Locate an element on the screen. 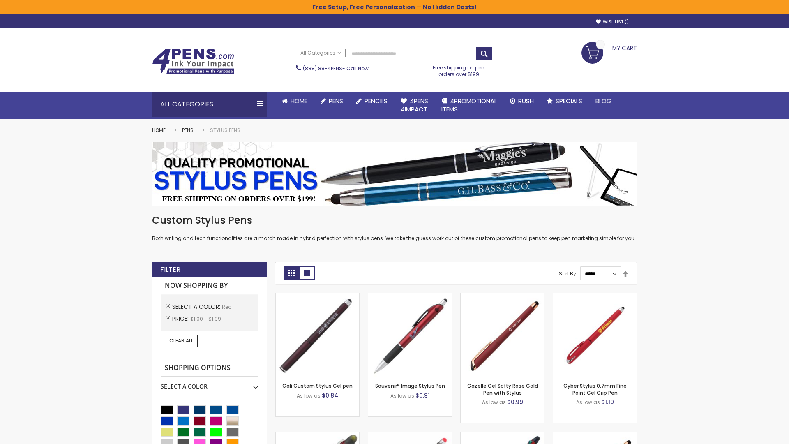 This screenshot has width=789, height=444. div: Both writing and tech functionalities are a match made in hybrid perfection with stylus pens. We ... is located at coordinates (394, 228).